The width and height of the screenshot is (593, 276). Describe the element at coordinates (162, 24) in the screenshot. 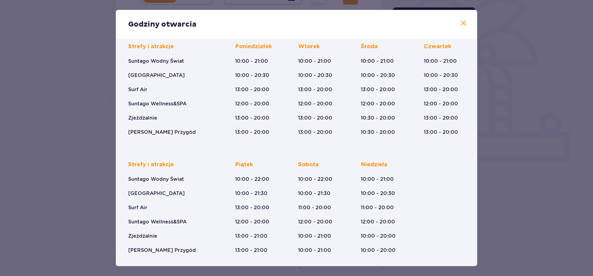

I see `p: Godziny otwarcia` at that location.